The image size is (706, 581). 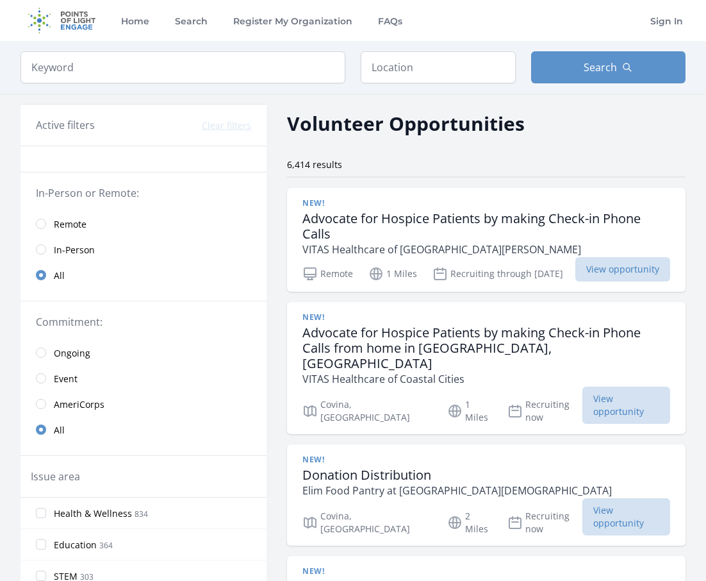 What do you see at coordinates (41, 544) in the screenshot?
I see `input: Education 364` at bounding box center [41, 544].